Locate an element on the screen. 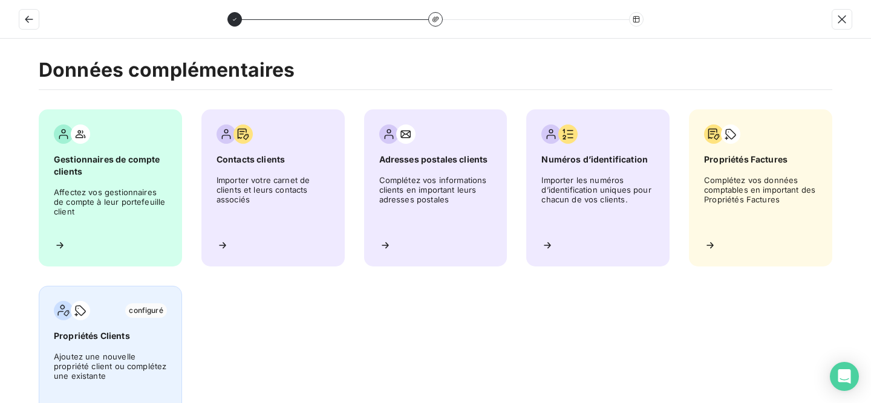  span: Propriétés Clients is located at coordinates (110, 336).